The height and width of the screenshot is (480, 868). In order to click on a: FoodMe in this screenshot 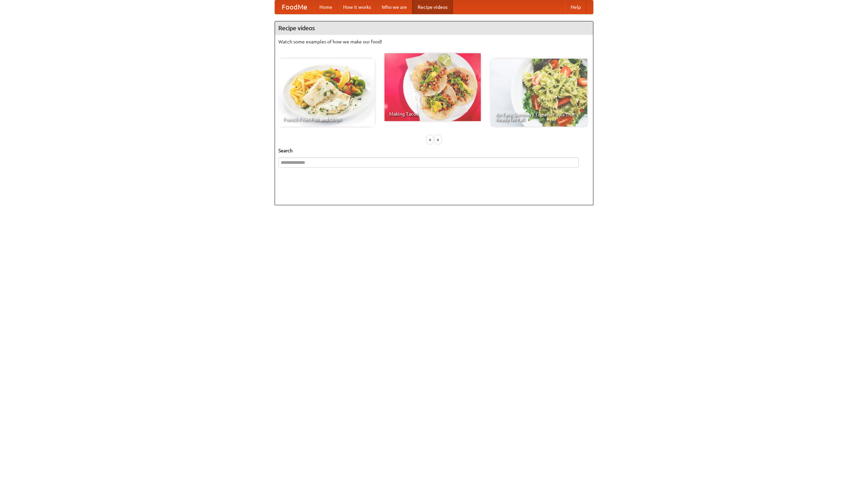, I will do `click(295, 7)`.